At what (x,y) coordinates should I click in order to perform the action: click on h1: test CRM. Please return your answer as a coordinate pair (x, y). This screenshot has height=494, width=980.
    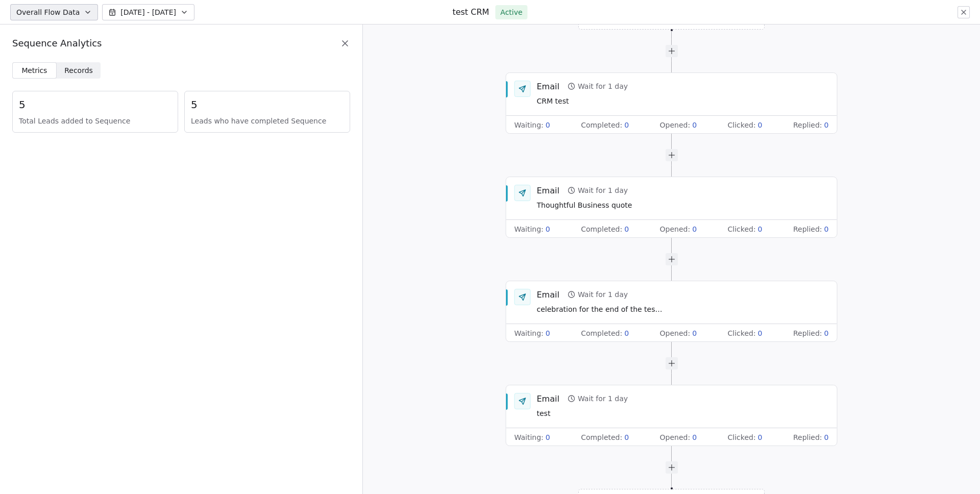
    Looking at the image, I should click on (470, 12).